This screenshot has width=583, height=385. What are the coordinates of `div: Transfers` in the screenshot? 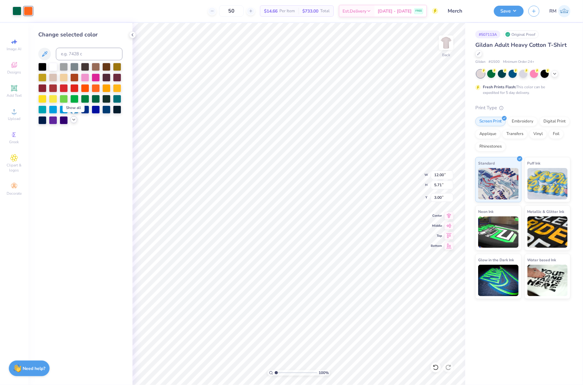 It's located at (515, 134).